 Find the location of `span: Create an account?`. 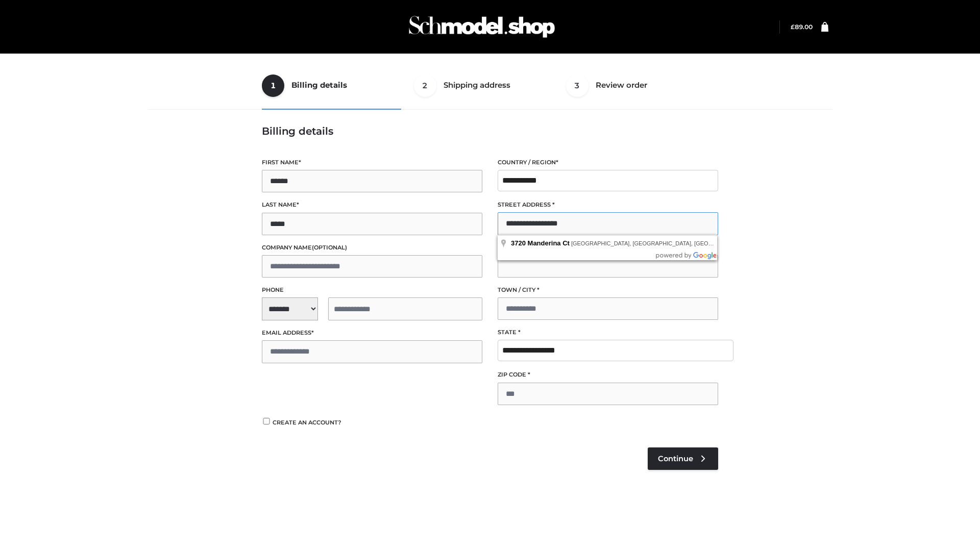

span: Create an account? is located at coordinates (307, 422).